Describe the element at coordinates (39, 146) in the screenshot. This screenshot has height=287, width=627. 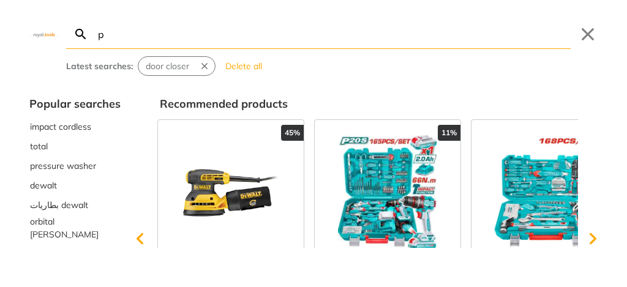
I see `span: total` at that location.